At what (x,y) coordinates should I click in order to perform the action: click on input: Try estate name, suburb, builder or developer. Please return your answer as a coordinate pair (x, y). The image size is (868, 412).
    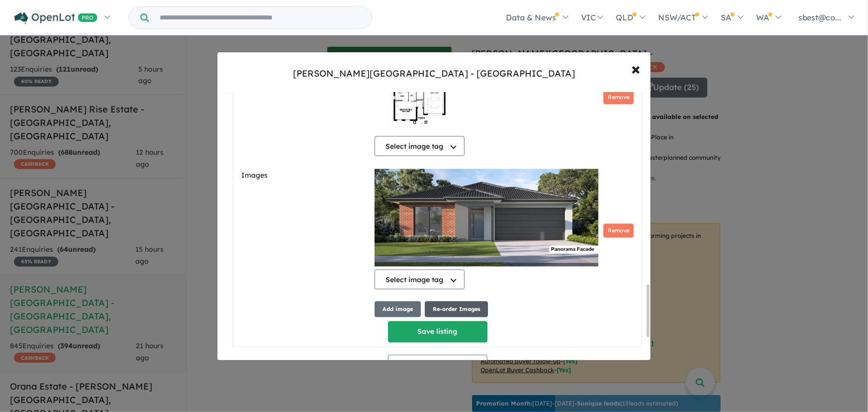
    Looking at the image, I should click on (260, 17).